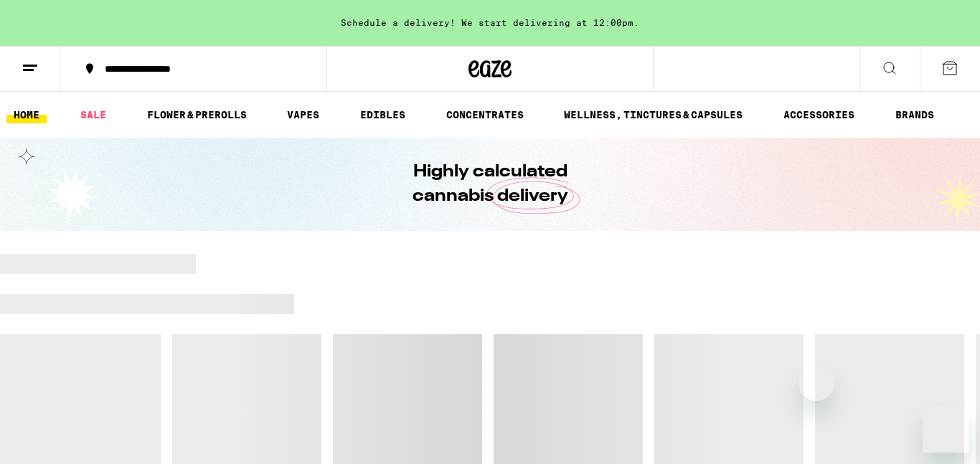 Image resolution: width=980 pixels, height=464 pixels. What do you see at coordinates (27, 115) in the screenshot?
I see `a: HOME` at bounding box center [27, 115].